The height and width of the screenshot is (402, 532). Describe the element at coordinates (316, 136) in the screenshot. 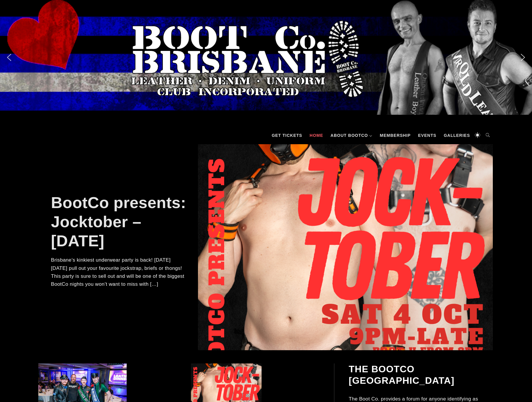

I see `a: Home` at that location.